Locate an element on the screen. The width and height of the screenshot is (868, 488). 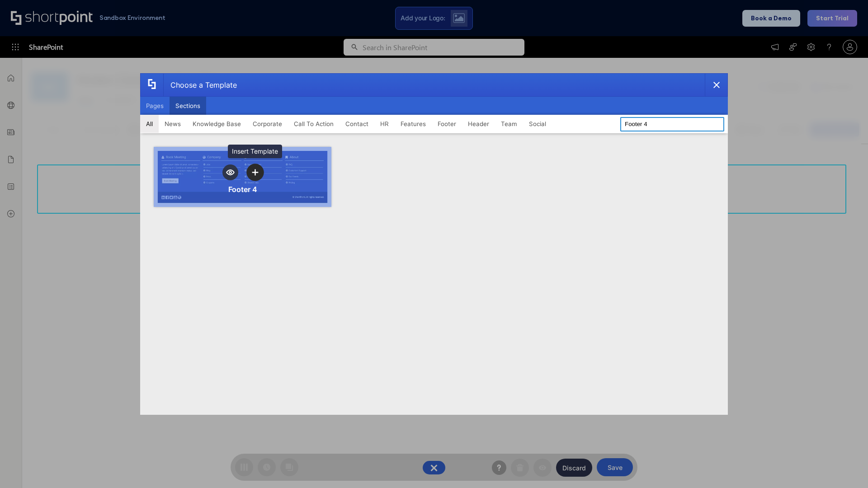
button: Social is located at coordinates (538, 124).